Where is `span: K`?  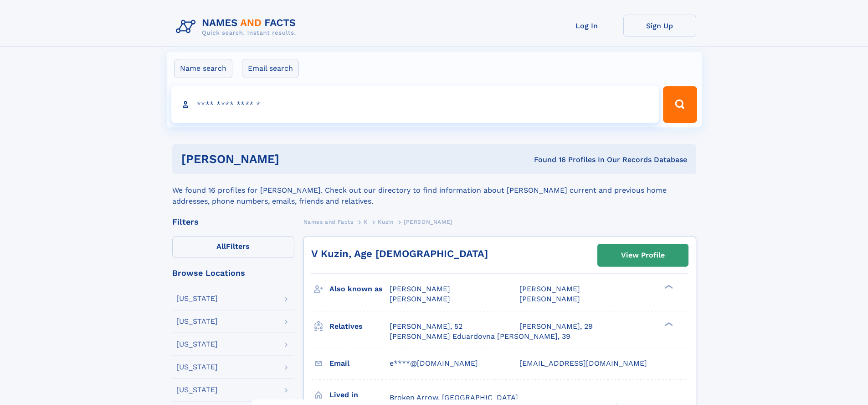 span: K is located at coordinates (366, 222).